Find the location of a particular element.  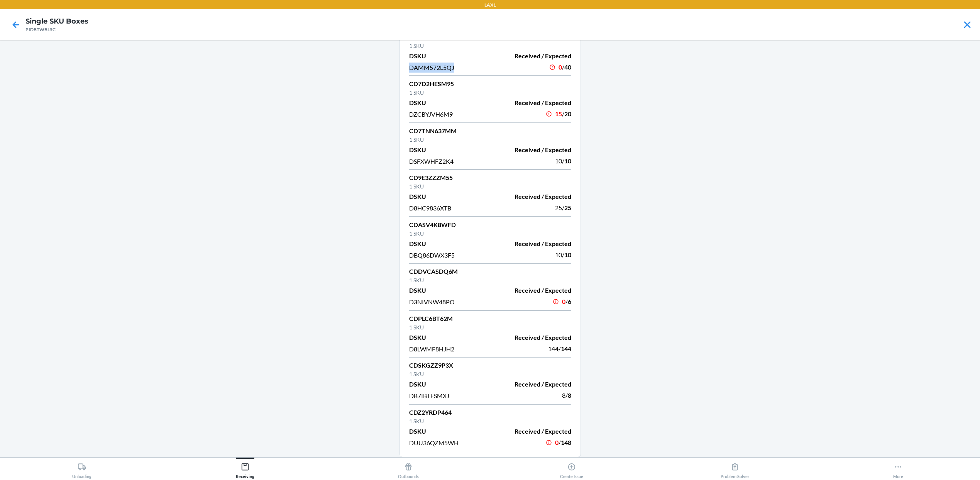

p: CD7TNN637MM is located at coordinates (490, 131).